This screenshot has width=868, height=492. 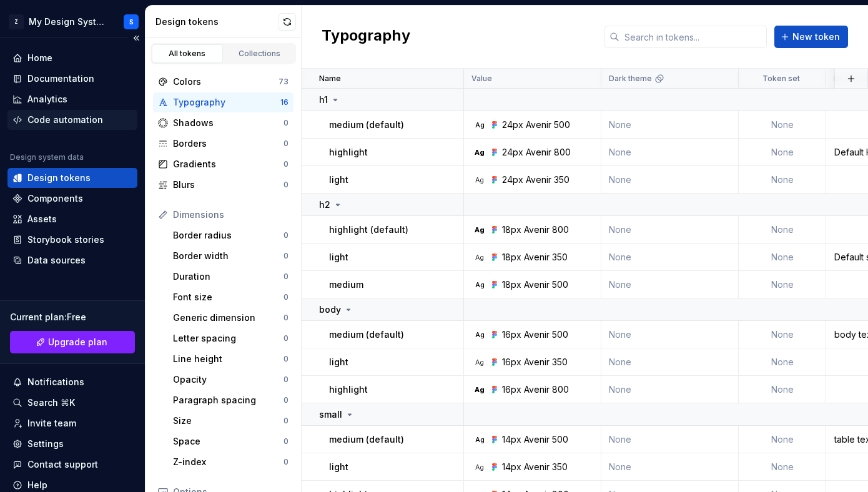 I want to click on a: Z-index0, so click(x=231, y=462).